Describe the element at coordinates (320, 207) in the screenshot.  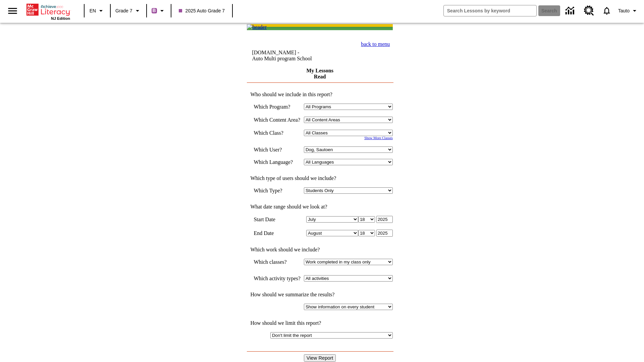
I see `td: What date range should we look at?` at that location.